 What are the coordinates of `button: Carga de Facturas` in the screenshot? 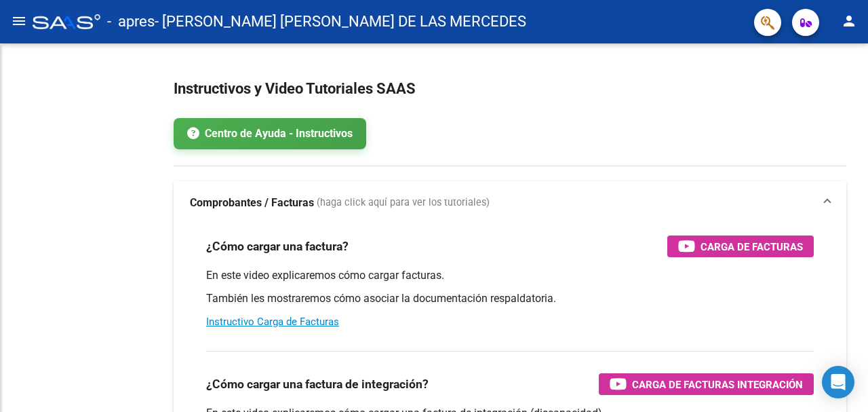 It's located at (741, 247).